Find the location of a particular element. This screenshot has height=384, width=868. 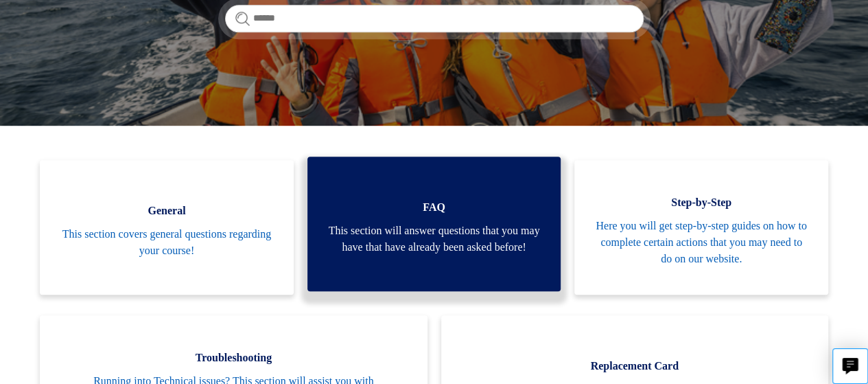

span: General is located at coordinates (167, 210).